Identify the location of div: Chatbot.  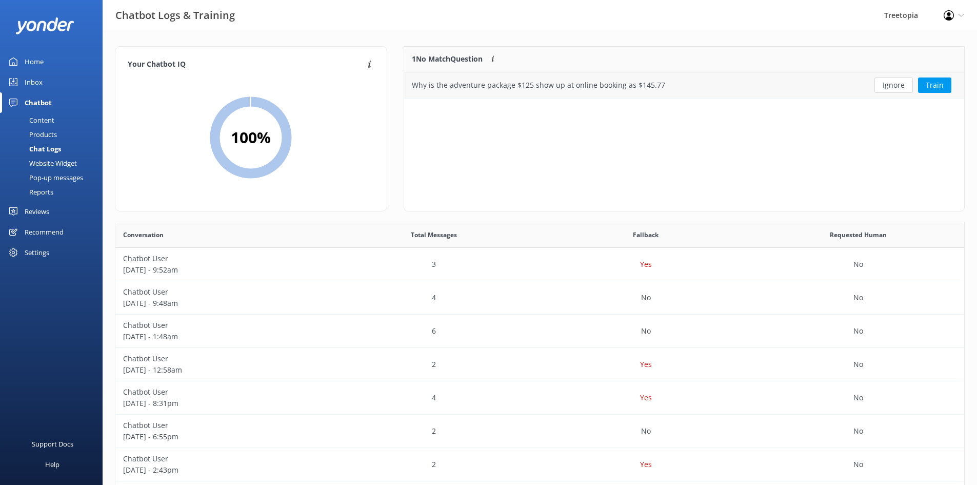
(38, 103).